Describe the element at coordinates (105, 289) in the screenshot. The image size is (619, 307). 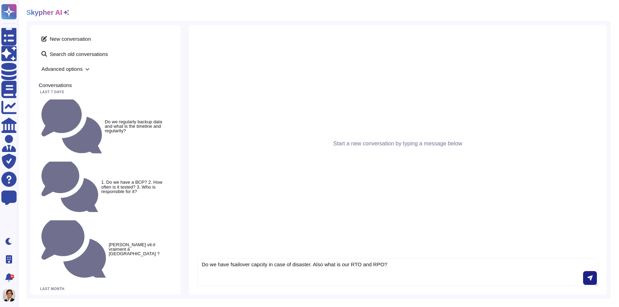
I see `div: Last month` at that location.